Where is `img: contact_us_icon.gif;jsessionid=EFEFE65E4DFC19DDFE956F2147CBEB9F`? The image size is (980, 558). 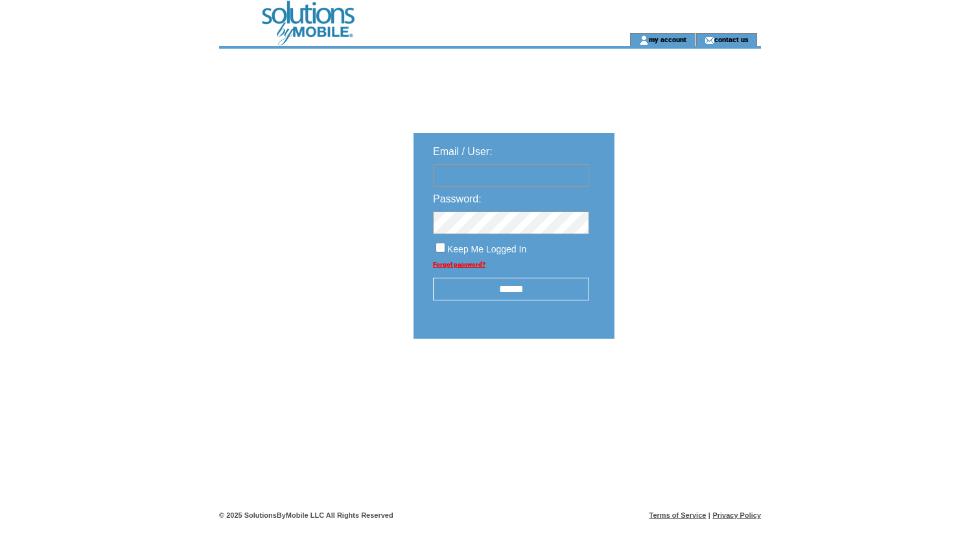 img: contact_us_icon.gif;jsessionid=EFEFE65E4DFC19DDFE956F2147CBEB9F is located at coordinates (710, 40).